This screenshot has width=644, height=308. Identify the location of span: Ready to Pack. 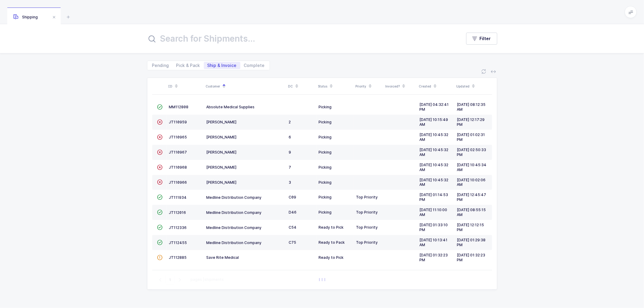
(332, 242).